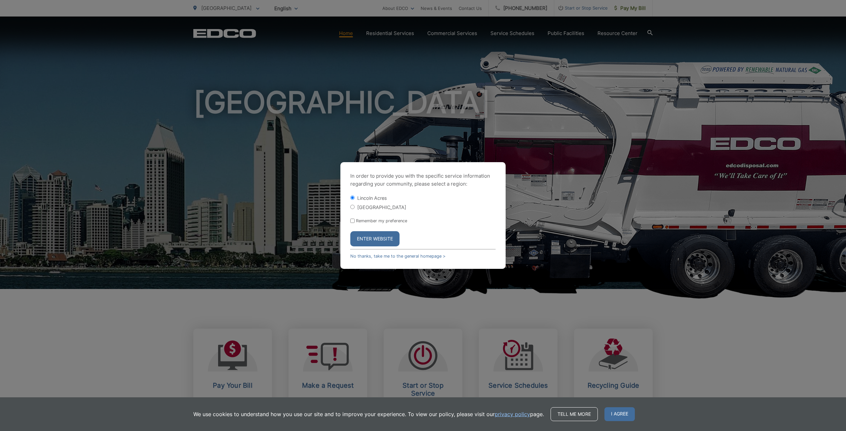 This screenshot has width=846, height=431. Describe the element at coordinates (381, 221) in the screenshot. I see `label: Remember my preference` at that location.